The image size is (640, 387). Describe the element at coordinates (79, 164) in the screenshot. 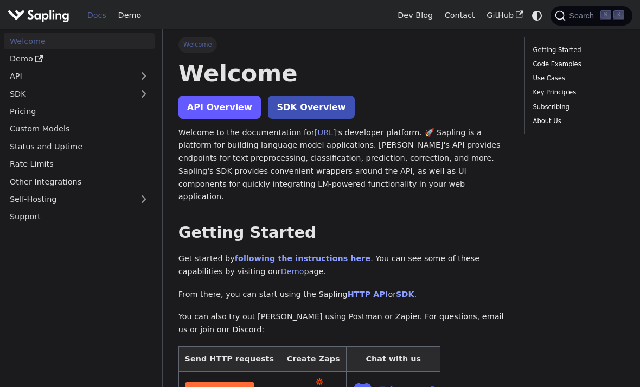

I see `a: Rate Limits` at that location.